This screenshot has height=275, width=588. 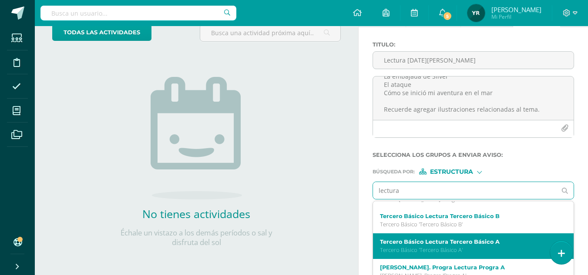 I want to click on h2: No tienes actividades, so click(x=196, y=214).